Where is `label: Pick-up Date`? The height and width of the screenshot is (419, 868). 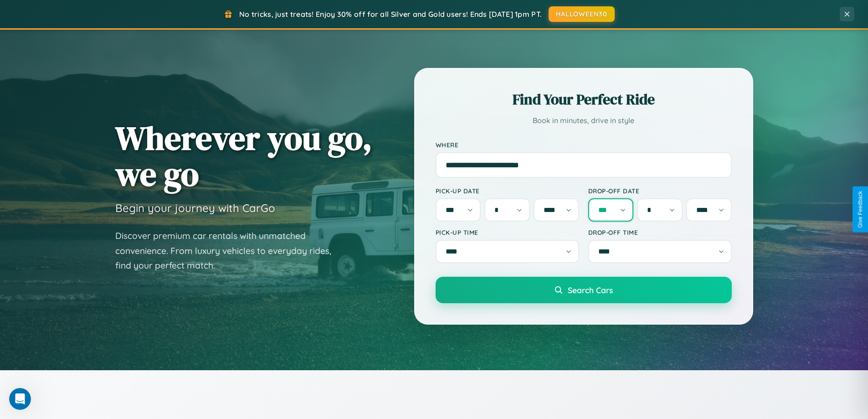
label: Pick-up Date is located at coordinates (507, 190).